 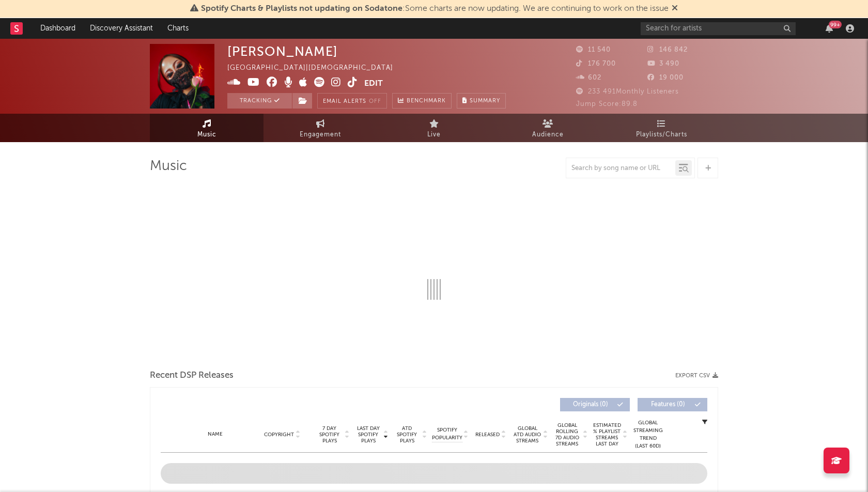 I want to click on span: Recent DSP Releases, so click(x=192, y=376).